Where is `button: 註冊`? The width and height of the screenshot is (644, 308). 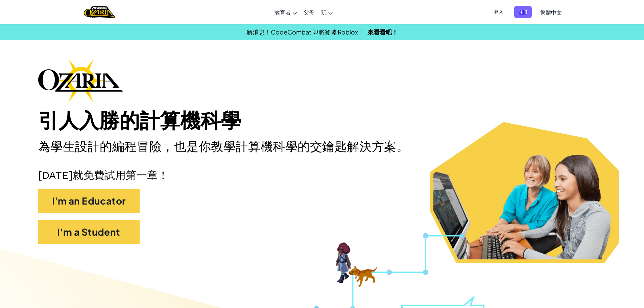 button: 註冊 is located at coordinates (523, 12).